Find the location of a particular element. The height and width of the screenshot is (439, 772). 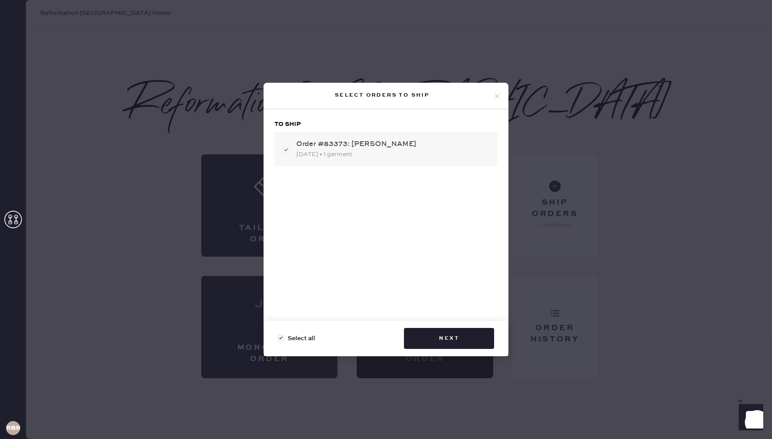

span: Select all is located at coordinates (301, 339).